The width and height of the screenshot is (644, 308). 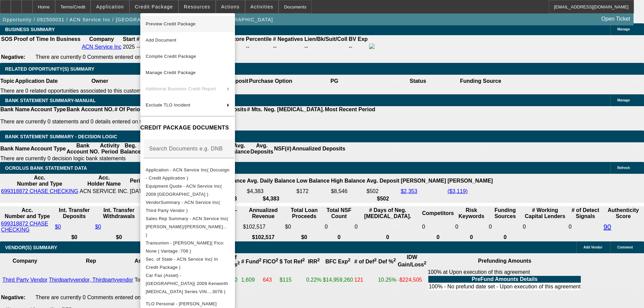 I want to click on button: Equipment Quote - ACN Service Inc( 2009 Kenworth ), so click(x=188, y=190).